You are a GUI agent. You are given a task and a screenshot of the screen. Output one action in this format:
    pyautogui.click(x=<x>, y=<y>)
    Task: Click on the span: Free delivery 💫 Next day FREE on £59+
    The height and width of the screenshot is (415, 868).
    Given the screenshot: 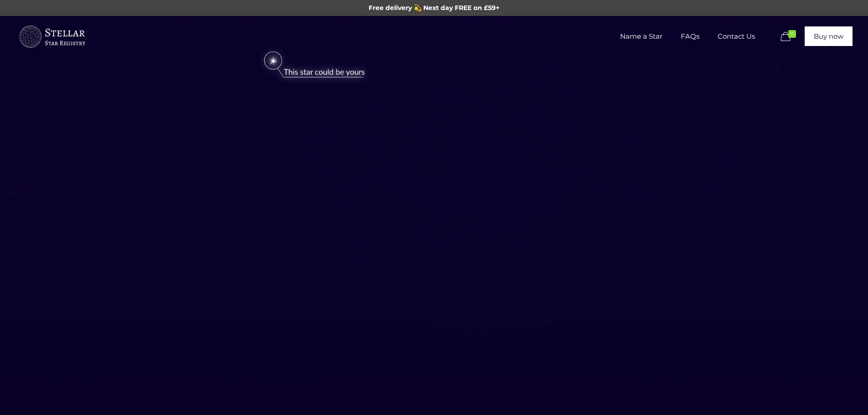 What is the action you would take?
    pyautogui.click(x=433, y=8)
    